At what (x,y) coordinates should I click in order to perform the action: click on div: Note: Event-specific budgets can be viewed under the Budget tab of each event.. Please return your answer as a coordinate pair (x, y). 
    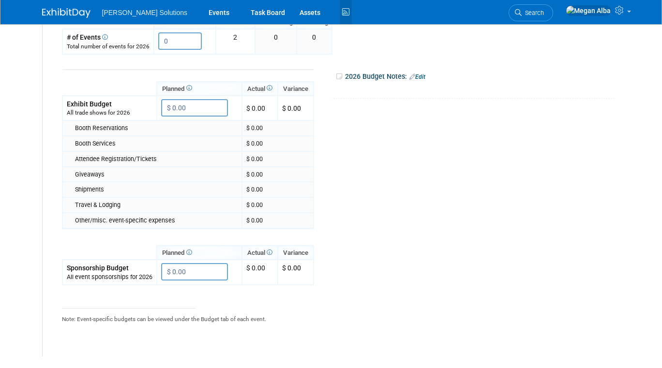
    Looking at the image, I should click on (188, 333).